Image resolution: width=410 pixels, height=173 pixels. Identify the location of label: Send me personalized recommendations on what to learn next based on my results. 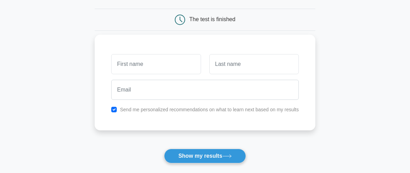
(210, 109).